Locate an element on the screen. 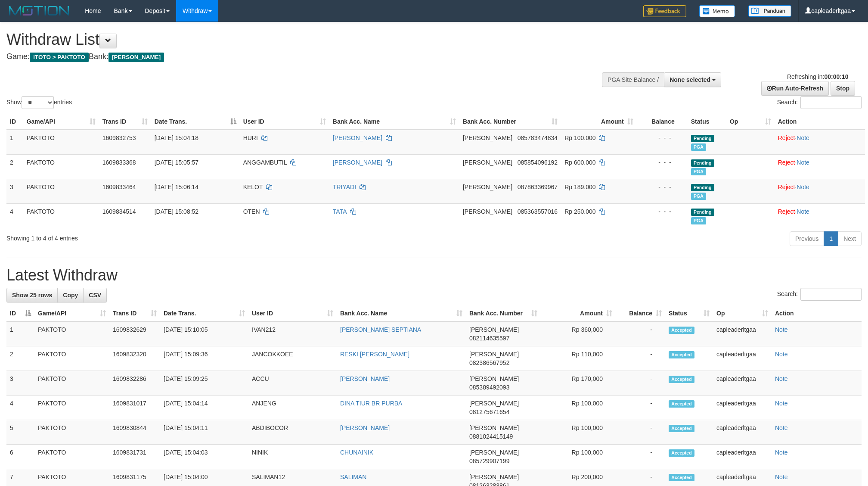  span: Rp 250.000 is located at coordinates (580, 211).